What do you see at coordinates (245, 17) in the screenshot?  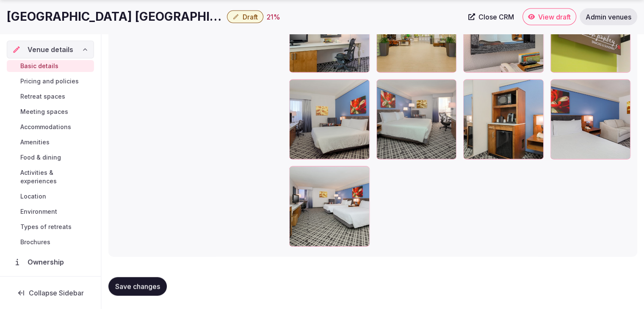 I see `button: Draft` at bounding box center [245, 17].